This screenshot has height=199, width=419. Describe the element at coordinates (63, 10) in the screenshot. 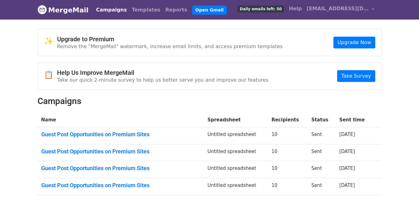

I see `a: MergeMail` at that location.